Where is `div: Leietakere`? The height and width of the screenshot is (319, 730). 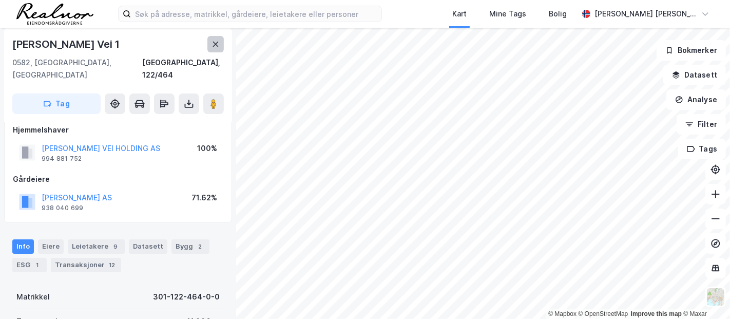 div: Leietakere is located at coordinates (96, 246).